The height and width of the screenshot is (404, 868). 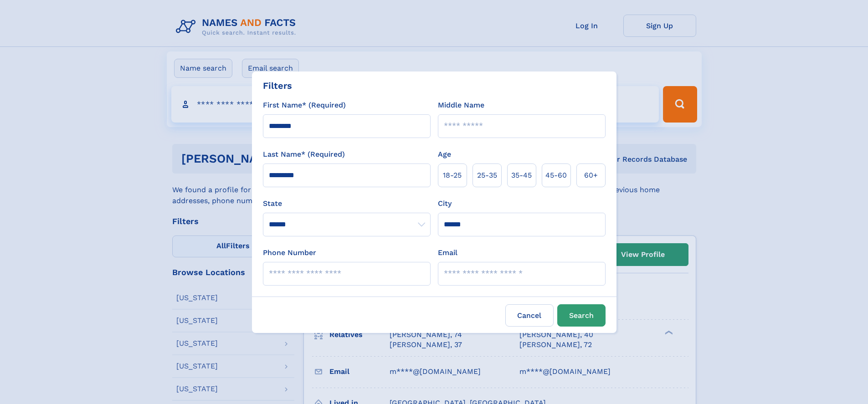 What do you see at coordinates (304, 155) in the screenshot?
I see `label: Last Name* (Required)` at bounding box center [304, 155].